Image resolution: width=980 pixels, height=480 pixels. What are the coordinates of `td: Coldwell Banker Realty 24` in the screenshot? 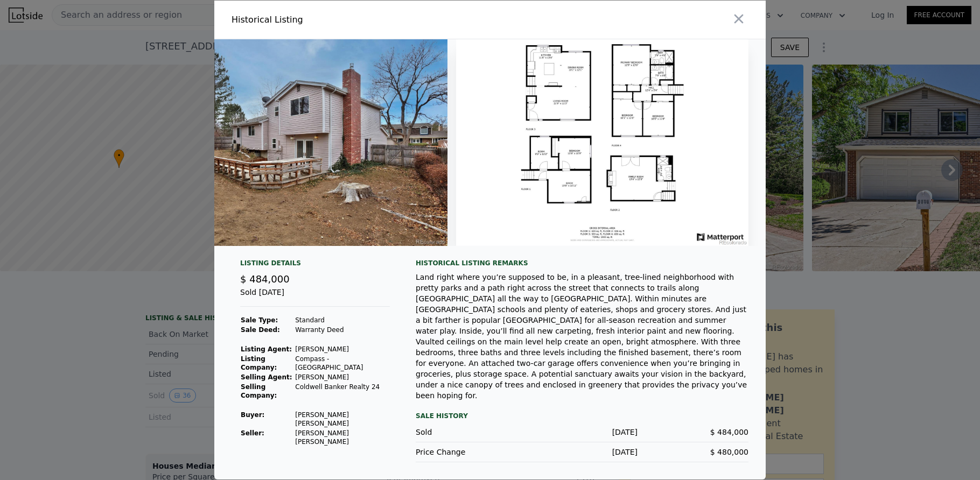 It's located at (342, 391).